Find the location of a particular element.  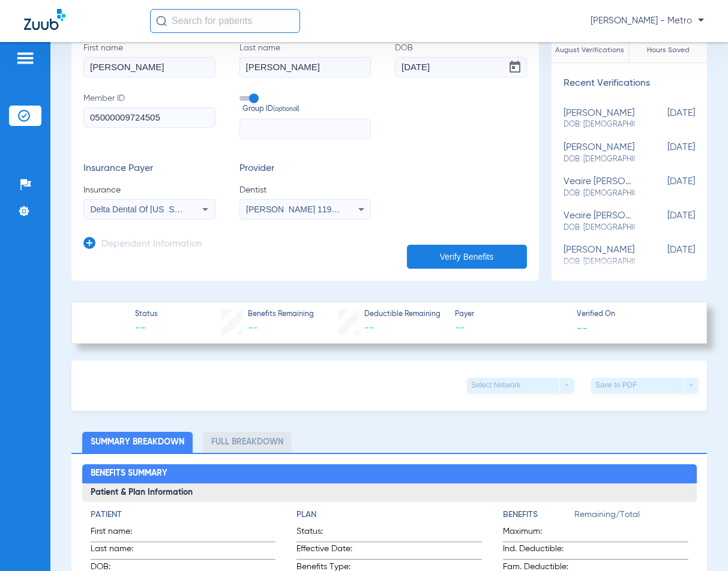

span: First name: is located at coordinates (120, 533).